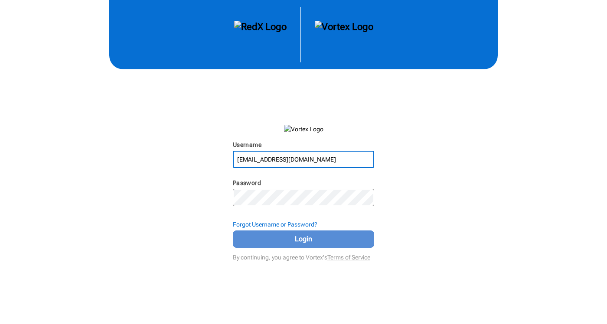  I want to click on div: Forgot Username or Password?, so click(304, 225).